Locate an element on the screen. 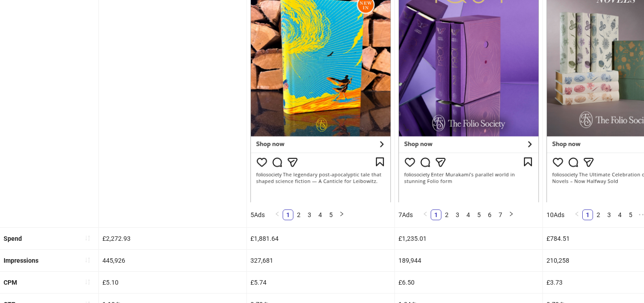 Image resolution: width=644 pixels, height=303 pixels. span: 10 Ads is located at coordinates (555, 215).